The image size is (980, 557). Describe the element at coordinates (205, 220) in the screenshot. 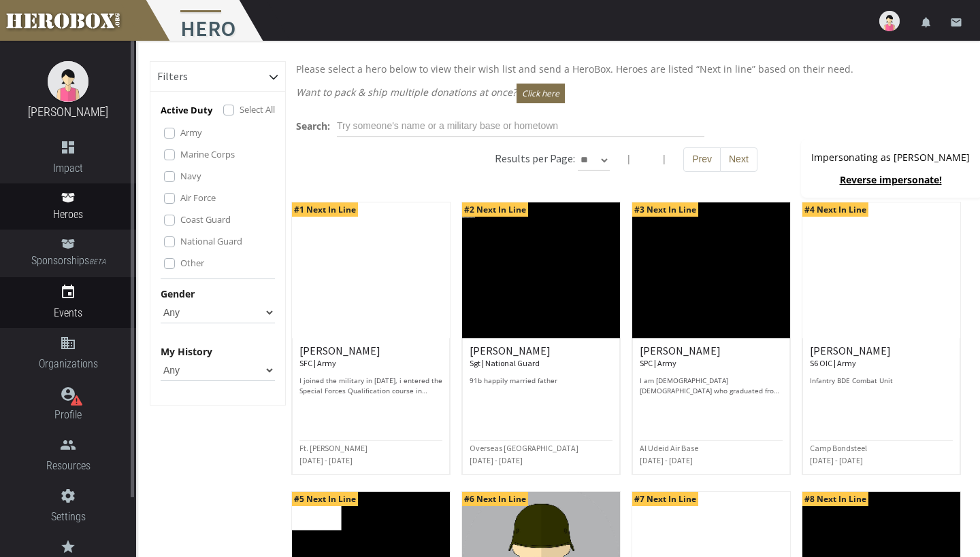

I see `label: Coast Guard` at that location.